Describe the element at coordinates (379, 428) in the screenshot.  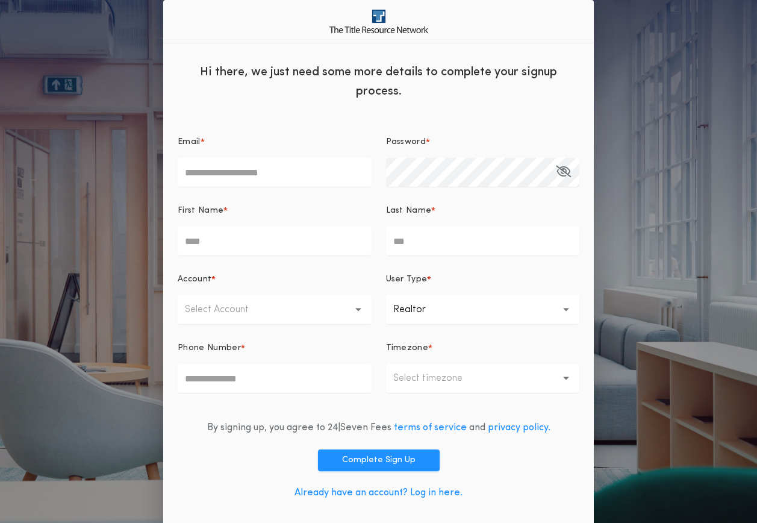
I see `div: By signing up, you agree to 24|Seven Fees and` at that location.